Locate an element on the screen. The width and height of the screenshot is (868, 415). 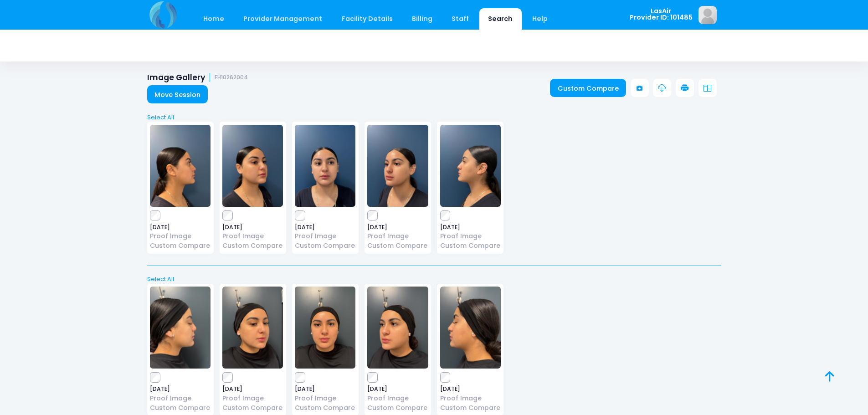
h1: Image Gallery is located at coordinates (198, 78).